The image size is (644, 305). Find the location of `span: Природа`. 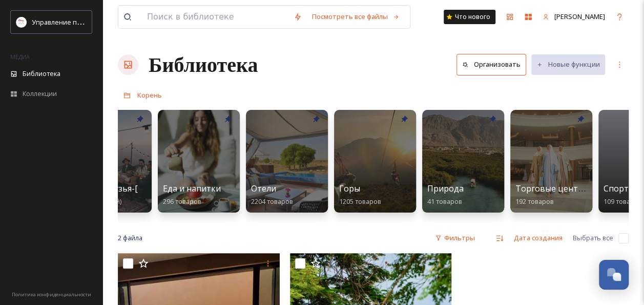

span: Природа is located at coordinates (446, 188).